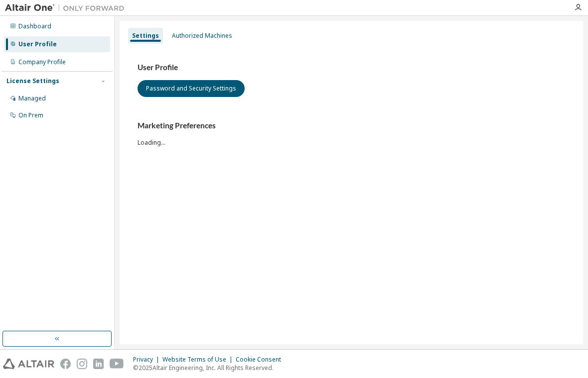 The width and height of the screenshot is (588, 378). What do you see at coordinates (202, 36) in the screenshot?
I see `div: Authorized Machines` at bounding box center [202, 36].